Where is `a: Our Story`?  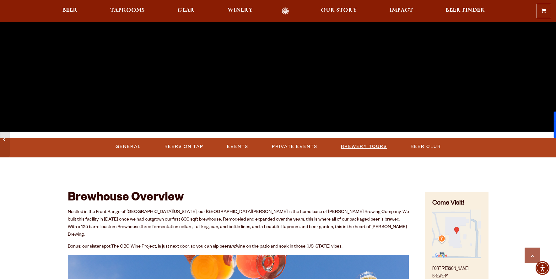 a: Our Story is located at coordinates (339, 11).